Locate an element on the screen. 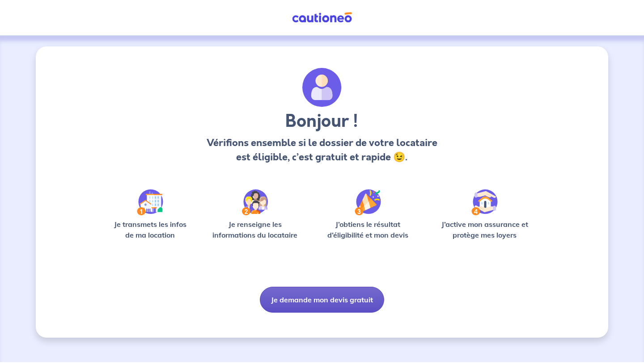 The width and height of the screenshot is (644, 364). button: Je demande mon devis gratuit is located at coordinates (322, 300).